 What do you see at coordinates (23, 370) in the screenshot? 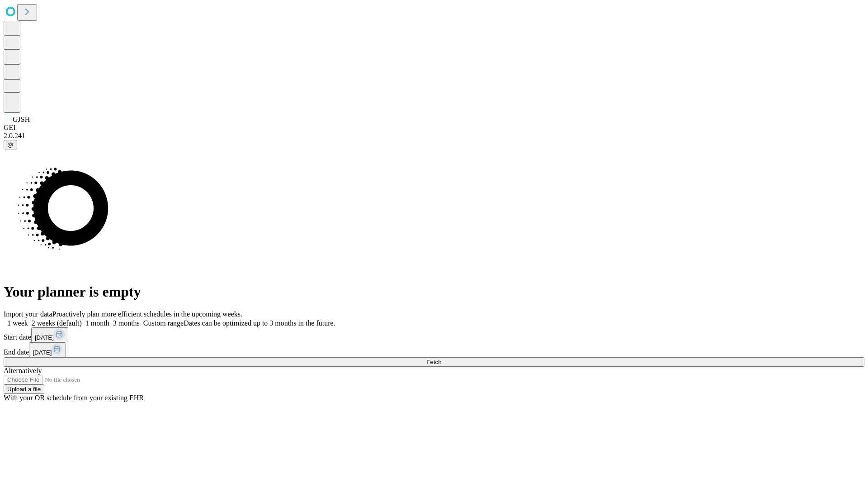
I see `span: Alternatively` at bounding box center [23, 370].